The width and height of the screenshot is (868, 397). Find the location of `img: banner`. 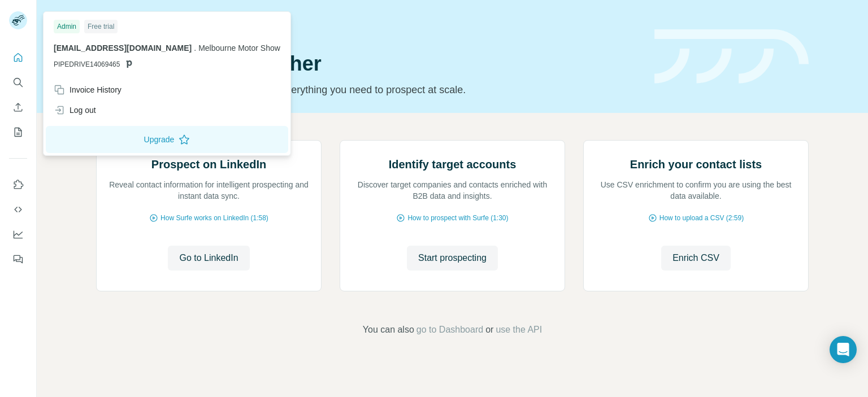

img: banner is located at coordinates (731, 56).